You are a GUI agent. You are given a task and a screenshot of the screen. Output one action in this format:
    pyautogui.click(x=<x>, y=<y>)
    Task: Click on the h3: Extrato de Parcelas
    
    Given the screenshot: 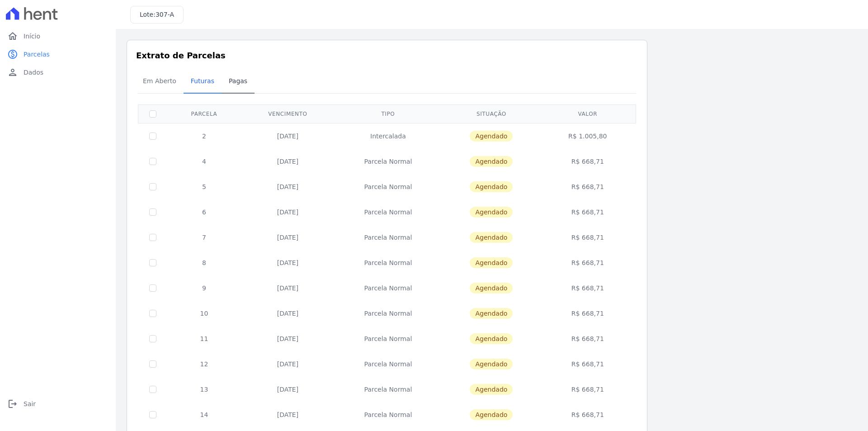 What is the action you would take?
    pyautogui.click(x=387, y=55)
    